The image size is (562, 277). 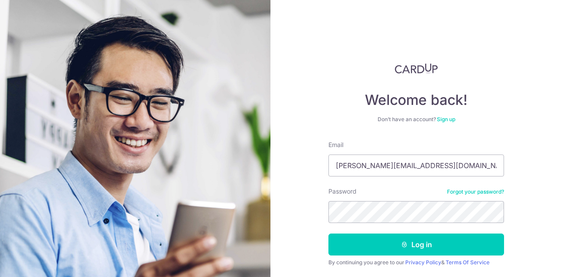 What do you see at coordinates (417, 100) in the screenshot?
I see `h4: Welcome back!` at bounding box center [417, 100].